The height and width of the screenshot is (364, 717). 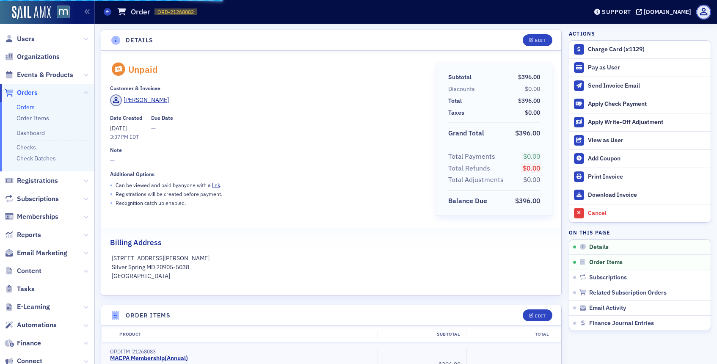 What do you see at coordinates (245, 334) in the screenshot?
I see `div: Product` at bounding box center [245, 334].